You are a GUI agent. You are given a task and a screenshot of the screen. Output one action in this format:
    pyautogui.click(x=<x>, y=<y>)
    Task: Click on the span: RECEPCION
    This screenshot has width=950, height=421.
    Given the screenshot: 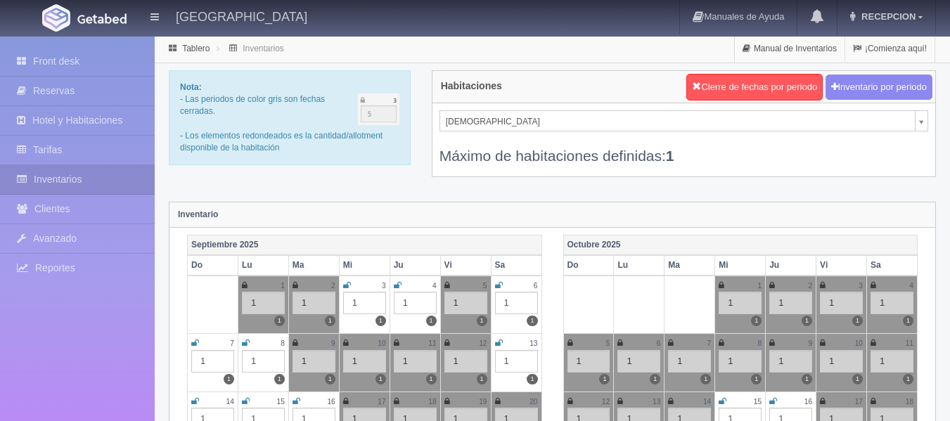 What is the action you would take?
    pyautogui.click(x=887, y=16)
    